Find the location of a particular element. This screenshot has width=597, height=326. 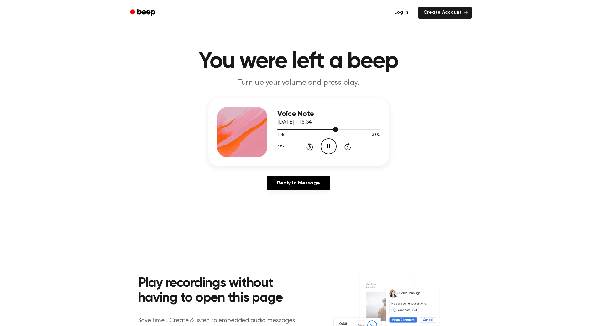

h1: You were left a beep is located at coordinates (299, 61).